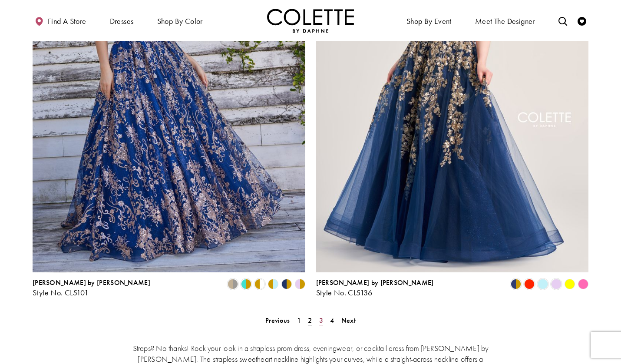 This screenshot has height=364, width=621. I want to click on i: Navy/Gold, so click(287, 284).